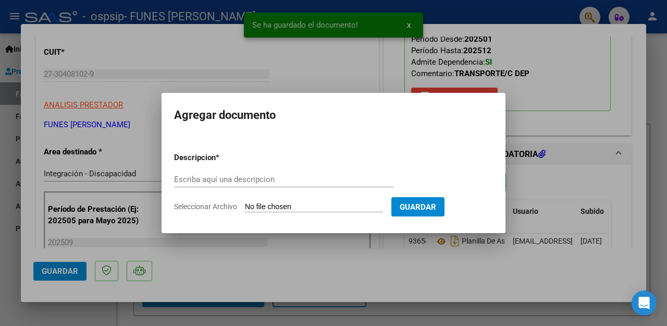  Describe the element at coordinates (418, 206) in the screenshot. I see `button: Guardar` at that location.